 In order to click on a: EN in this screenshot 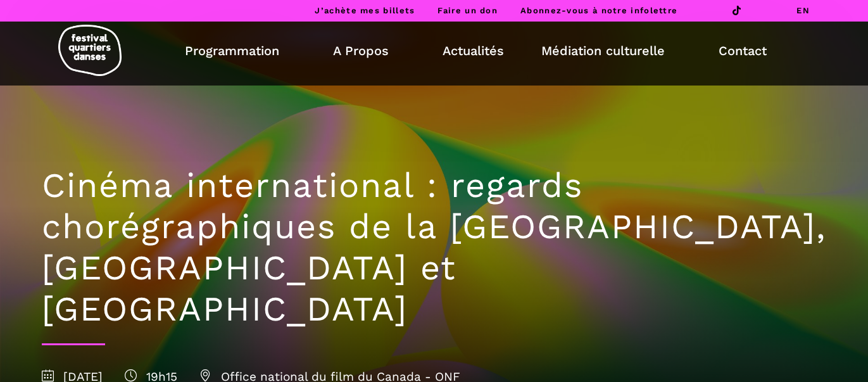, I will do `click(803, 10)`.